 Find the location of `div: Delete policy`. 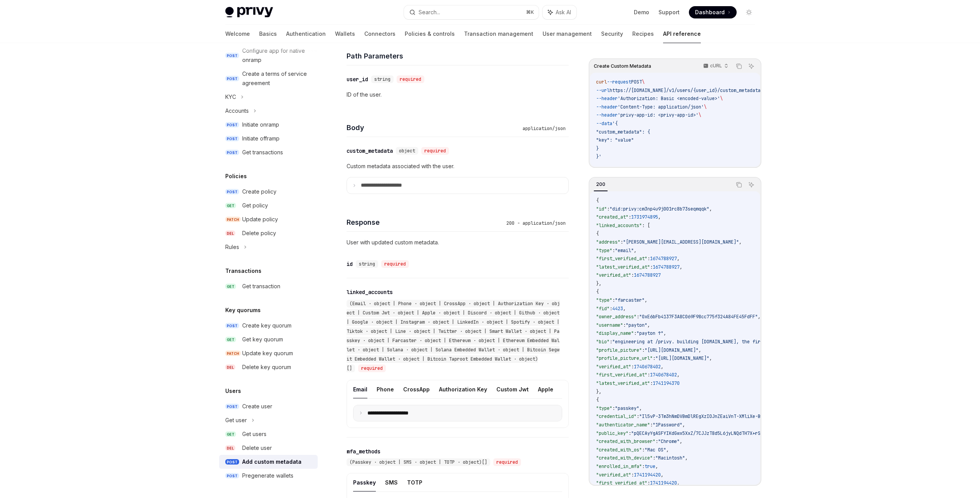

div: Delete policy is located at coordinates (260, 233).